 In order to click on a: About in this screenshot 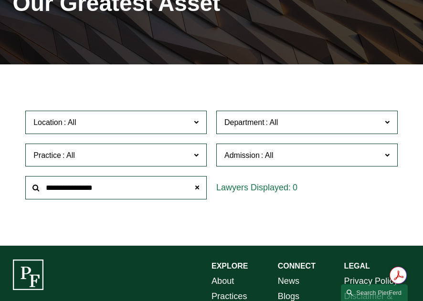, I will do `click(222, 281)`.